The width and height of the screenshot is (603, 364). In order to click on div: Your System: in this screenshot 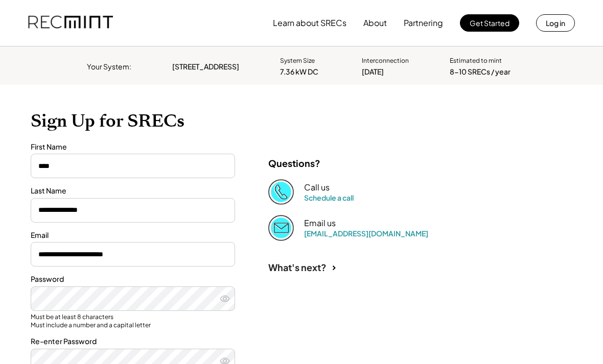, I will do `click(109, 67)`.